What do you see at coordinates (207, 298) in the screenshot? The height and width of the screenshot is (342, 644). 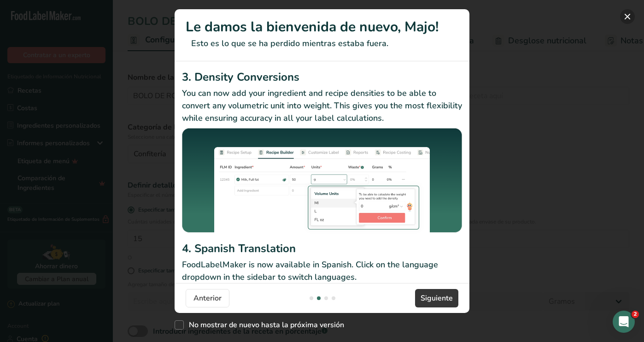 I see `span: Anterior` at bounding box center [207, 298].